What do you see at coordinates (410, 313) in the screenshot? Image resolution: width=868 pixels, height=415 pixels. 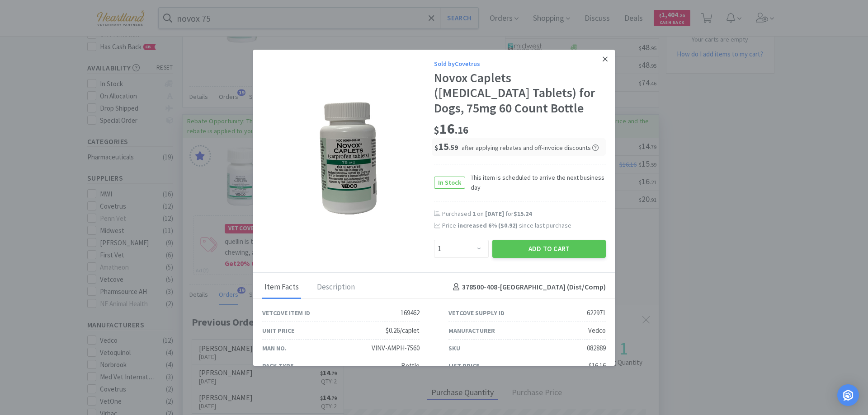 I see `div: 169462` at bounding box center [410, 313].